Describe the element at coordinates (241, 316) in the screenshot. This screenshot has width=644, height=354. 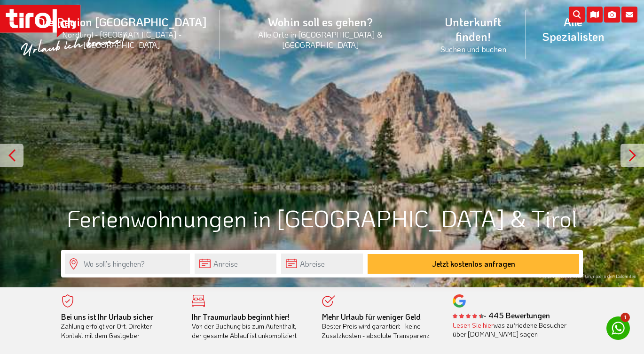
I see `b: Ihr Traumurlaub beginnt hier!` at that location.